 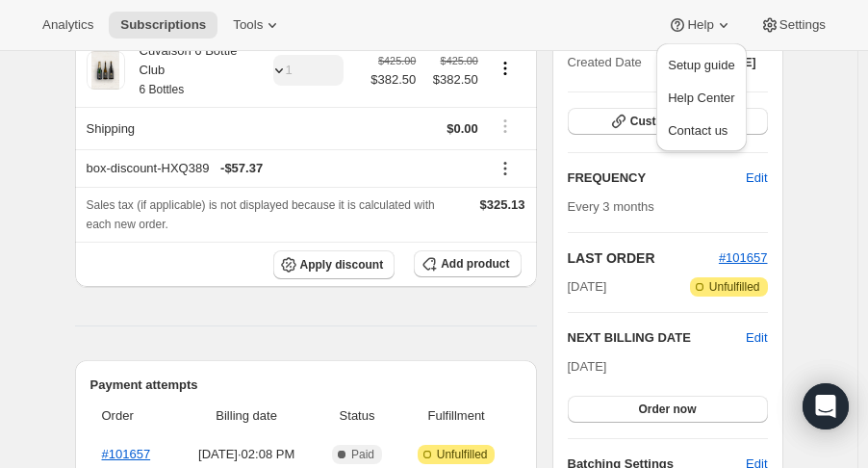 What do you see at coordinates (132, 416) in the screenshot?
I see `th: Order` at bounding box center [132, 416].